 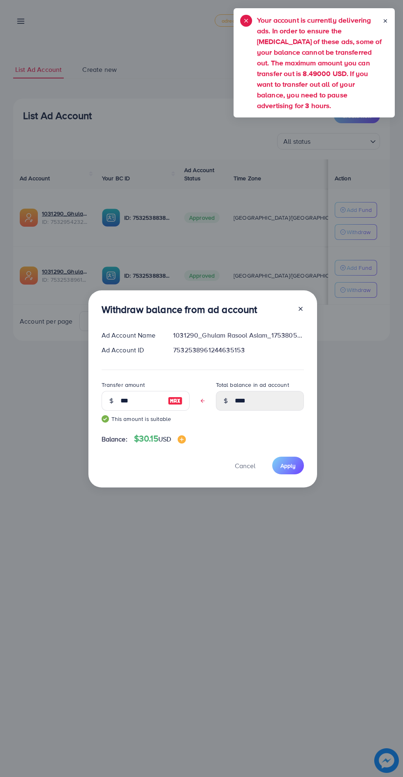 What do you see at coordinates (238, 350) in the screenshot?
I see `div: 7532538961244635153` at bounding box center [238, 350].